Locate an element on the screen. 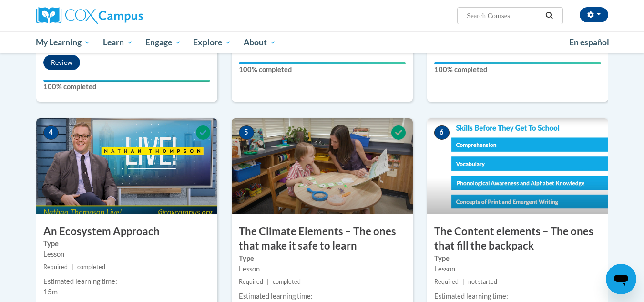  span: About is located at coordinates (260, 43).